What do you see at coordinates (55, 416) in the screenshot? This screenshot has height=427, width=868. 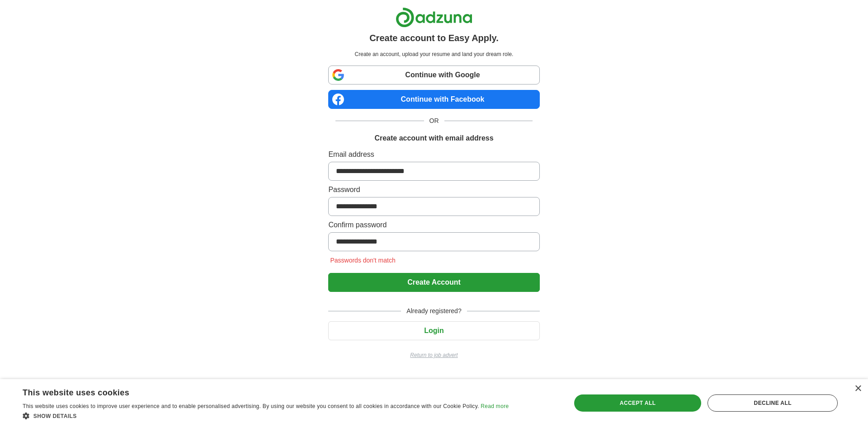 I see `span: Show details` at bounding box center [55, 416].